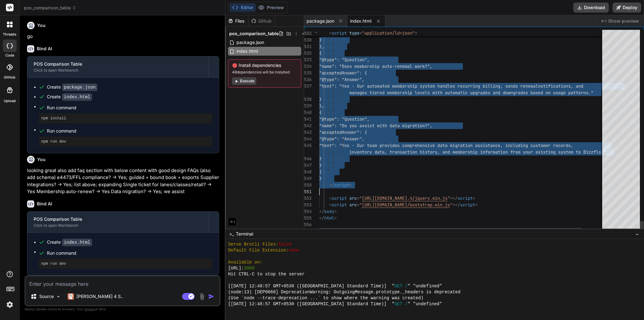 The height and width of the screenshot is (320, 644). Describe the element at coordinates (118, 222) in the screenshot. I see `button: POS Comparison TableClick to open Workbench` at that location.